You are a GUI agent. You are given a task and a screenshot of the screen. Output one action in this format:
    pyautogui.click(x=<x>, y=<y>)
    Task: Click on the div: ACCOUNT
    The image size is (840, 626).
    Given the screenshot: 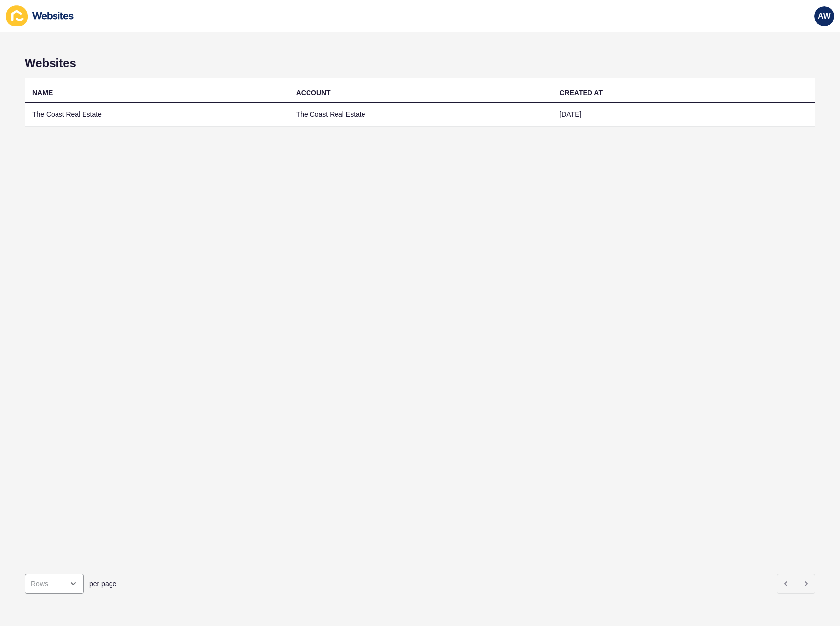 What is the action you would take?
    pyautogui.click(x=314, y=93)
    